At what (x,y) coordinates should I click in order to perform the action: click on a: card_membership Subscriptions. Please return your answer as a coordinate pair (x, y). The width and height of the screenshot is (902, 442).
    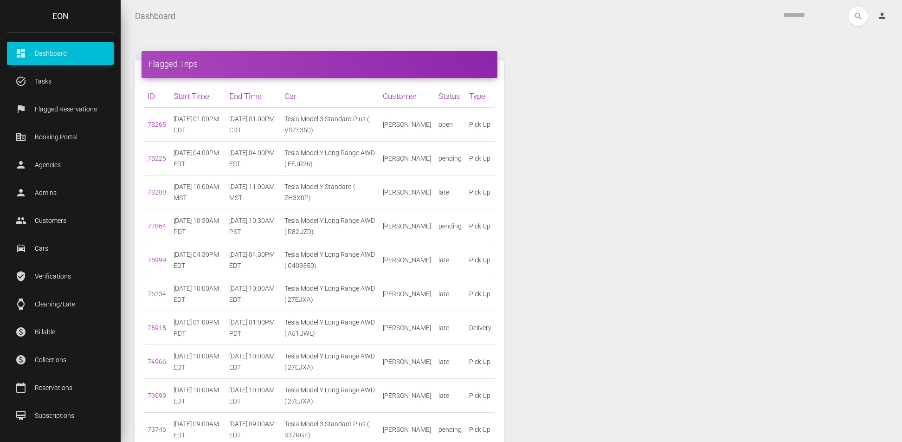
    Looking at the image, I should click on (60, 415).